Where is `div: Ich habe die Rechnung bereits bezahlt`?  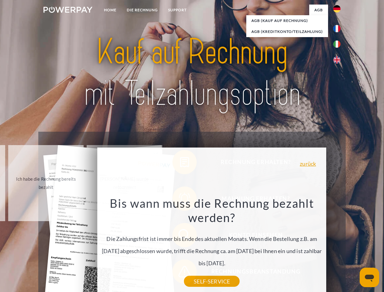
div: Ich habe die Rechnung bereits bezahlt is located at coordinates (46, 183).